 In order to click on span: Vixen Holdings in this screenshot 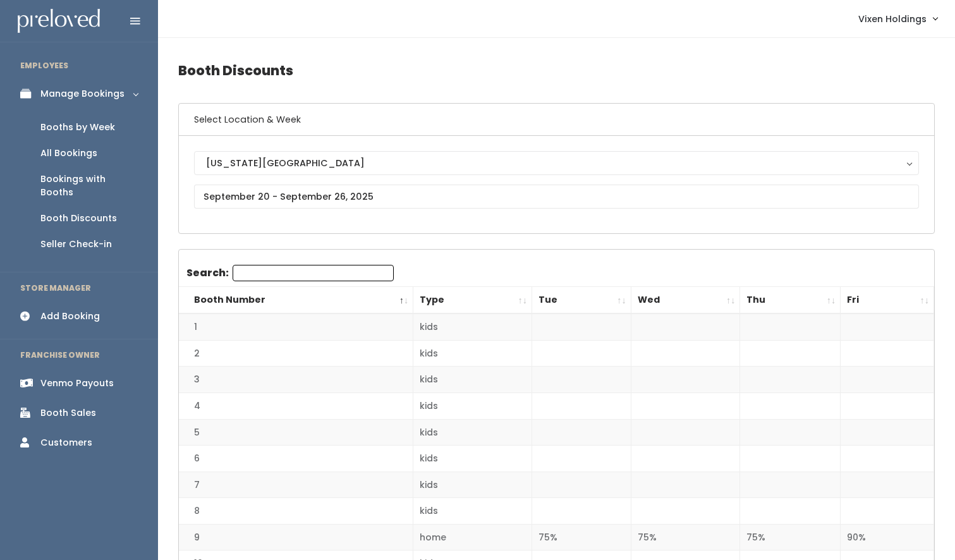, I will do `click(892, 19)`.